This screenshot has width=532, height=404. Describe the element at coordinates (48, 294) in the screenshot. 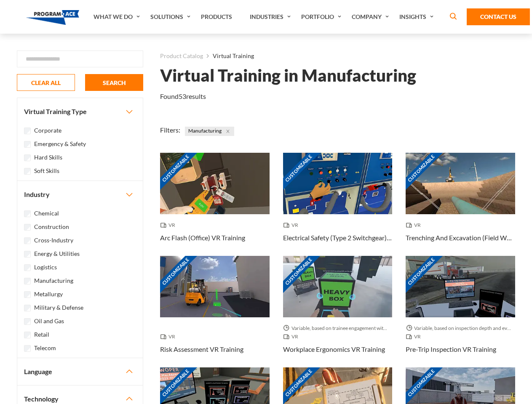

I see `label: Metallurgy` at that location.